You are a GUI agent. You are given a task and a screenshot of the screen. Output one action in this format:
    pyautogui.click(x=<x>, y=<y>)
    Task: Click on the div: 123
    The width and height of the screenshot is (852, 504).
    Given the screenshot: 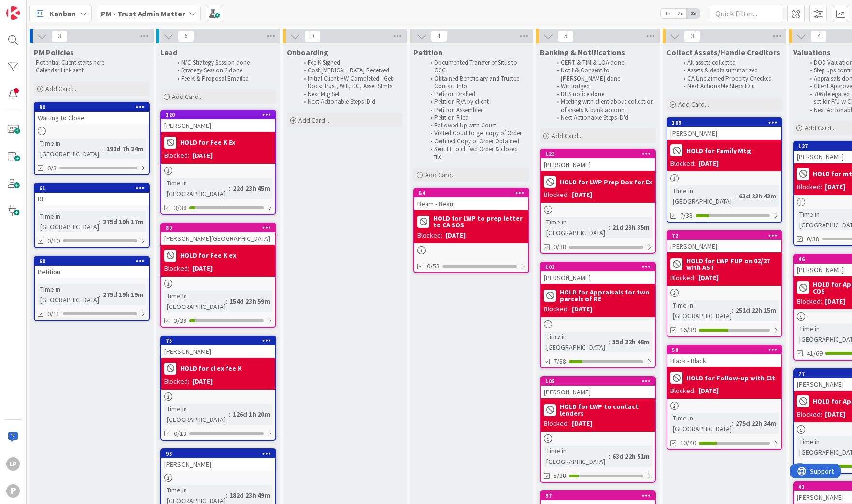 What is the action you would take?
    pyautogui.click(x=598, y=154)
    